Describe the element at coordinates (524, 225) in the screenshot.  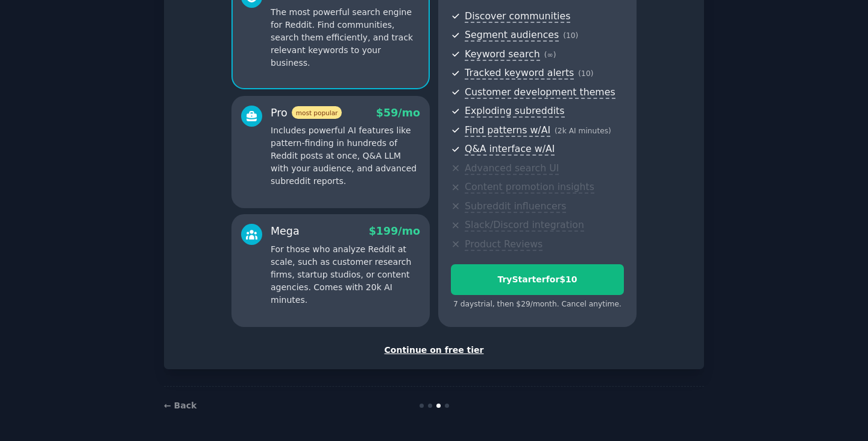
I see `span: Slack/Discord integration` at that location.